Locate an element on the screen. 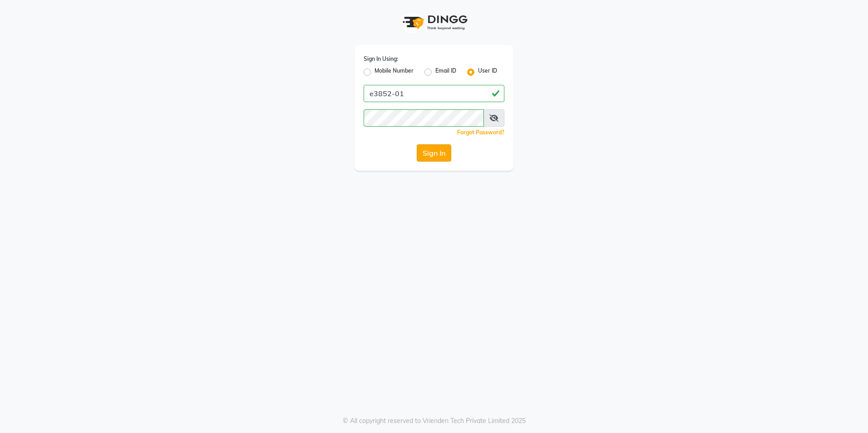  label: Mobile Number is located at coordinates (394, 72).